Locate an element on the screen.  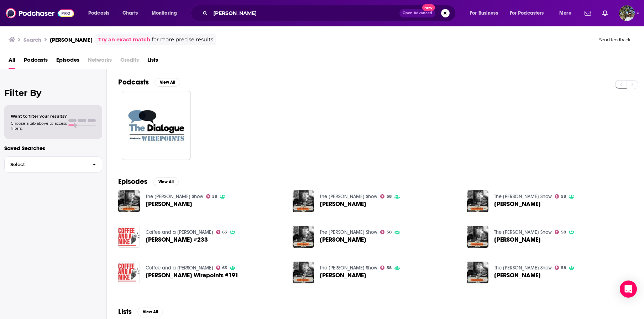
span: Select is located at coordinates (46, 164).